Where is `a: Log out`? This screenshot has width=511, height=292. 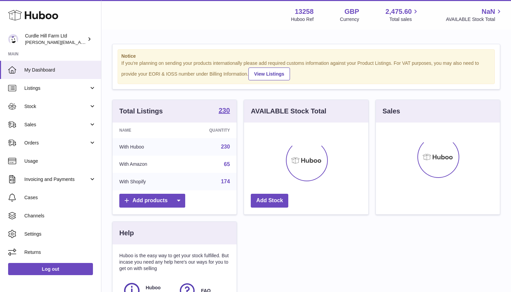
a: Log out is located at coordinates (50, 269).